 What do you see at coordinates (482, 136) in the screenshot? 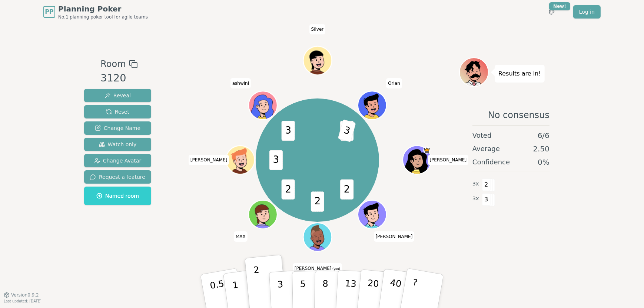
I see `span: Voted` at bounding box center [482, 136].